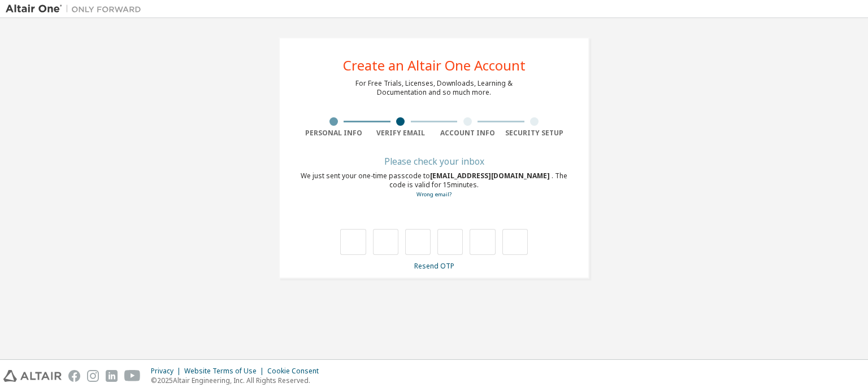 The height and width of the screenshot is (392, 868). What do you see at coordinates (226, 371) in the screenshot?
I see `div: Website Terms of Use` at bounding box center [226, 371].